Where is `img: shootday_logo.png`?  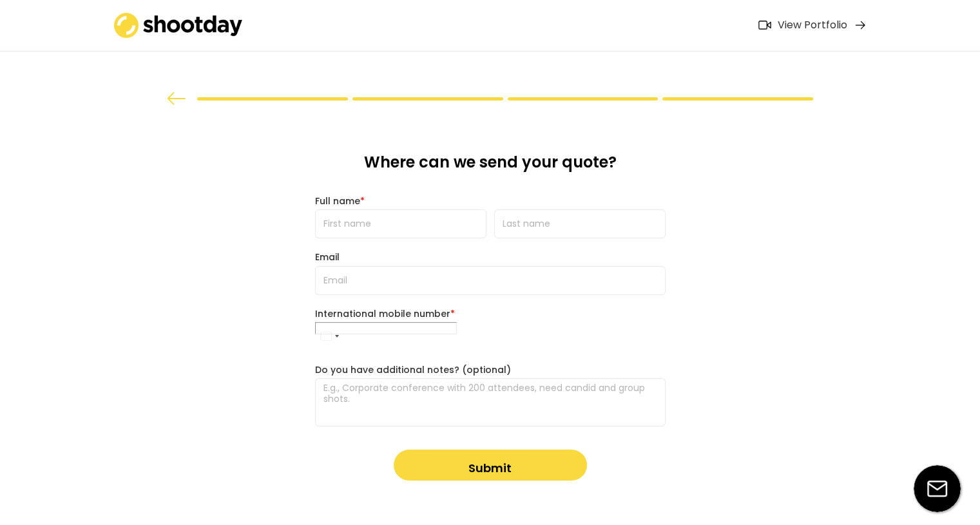 img: shootday_logo.png is located at coordinates (178, 25).